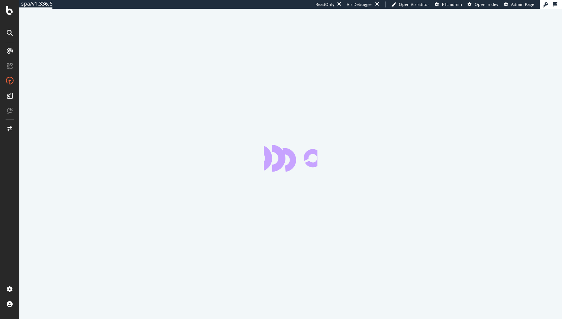  Describe the element at coordinates (523, 4) in the screenshot. I see `span: Admin Page` at that location.